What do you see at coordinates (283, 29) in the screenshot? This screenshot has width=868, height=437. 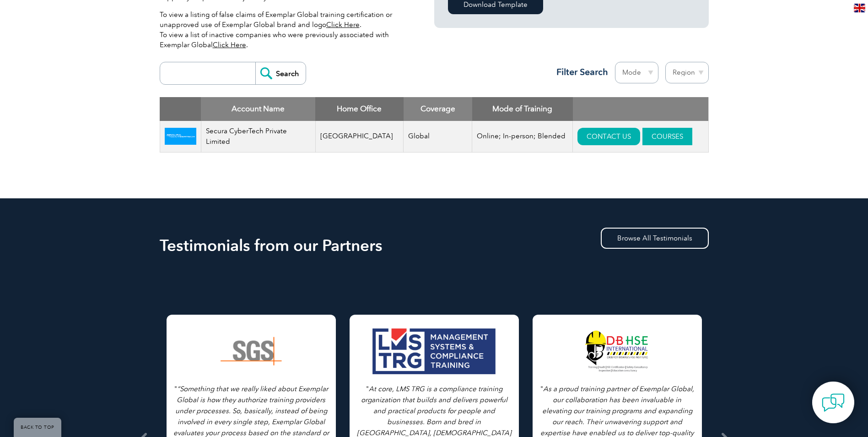 I see `p: To view a listing of false claims of Exemplar Global training certification or unapproved use of ...` at bounding box center [283, 29].